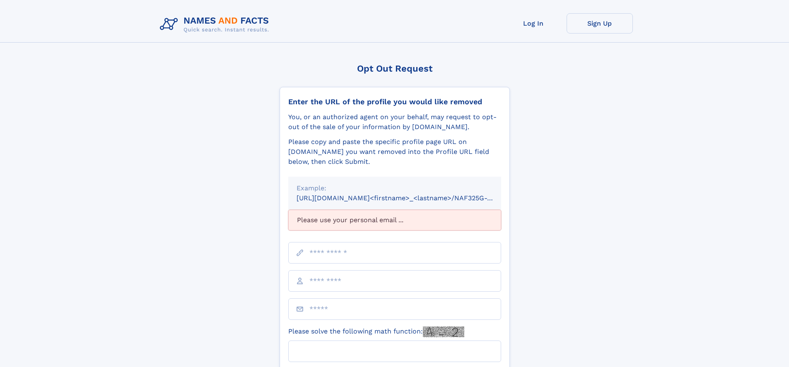  What do you see at coordinates (394, 122) in the screenshot?
I see `div: You, or an authorized agent on your behalf, may request to opt-out of the sale of your informatio...` at bounding box center [394, 122].